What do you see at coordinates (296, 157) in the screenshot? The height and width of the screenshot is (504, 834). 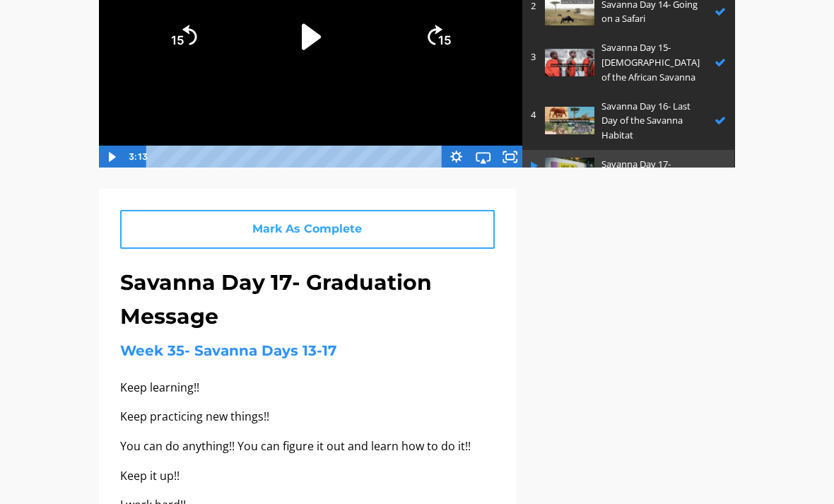 I see `div: Playbar` at bounding box center [296, 157].